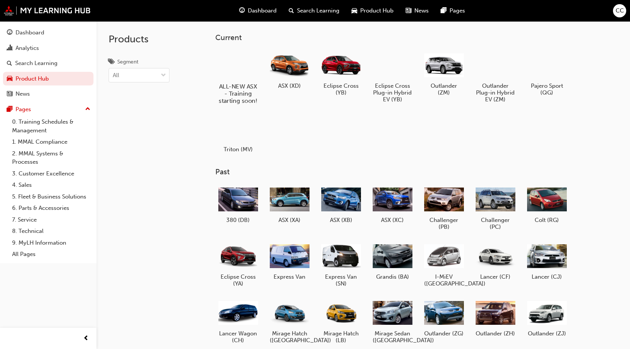 The height and width of the screenshot is (349, 630). Describe the element at coordinates (139, 39) in the screenshot. I see `h2: Products` at that location.